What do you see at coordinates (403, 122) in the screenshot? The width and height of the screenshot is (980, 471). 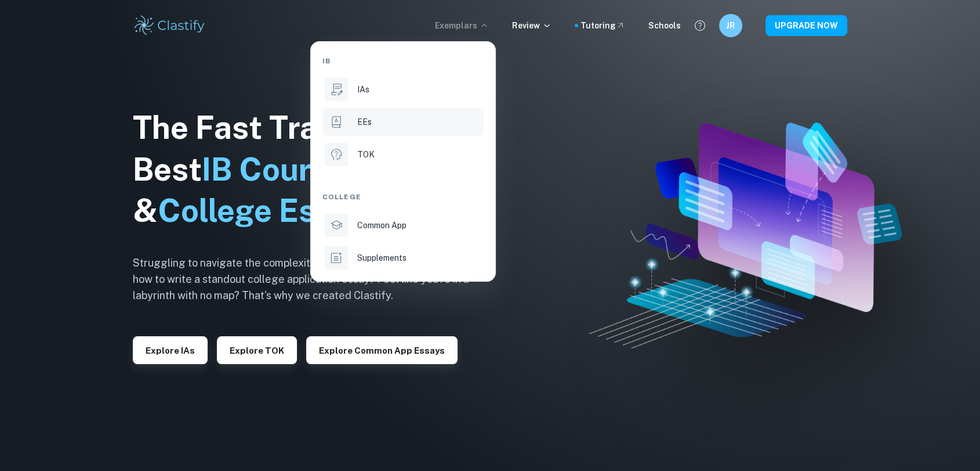 I see `a: EEs` at bounding box center [403, 122].